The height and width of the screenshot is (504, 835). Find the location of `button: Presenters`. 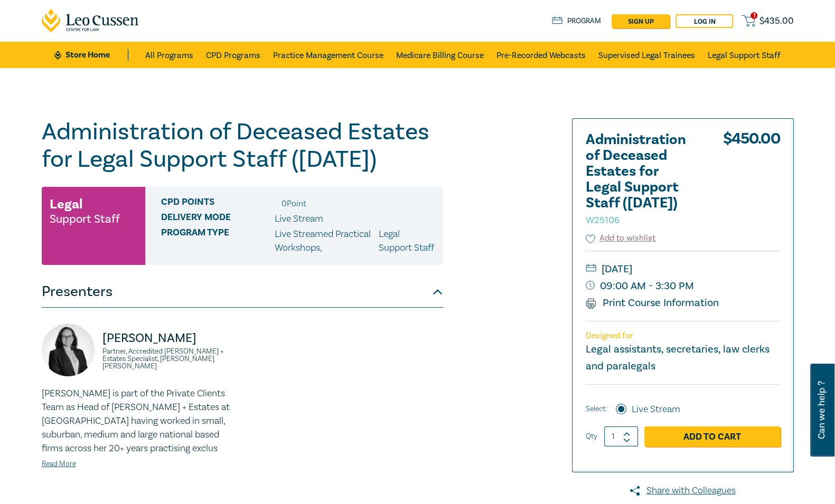

button: Presenters is located at coordinates (242, 292).